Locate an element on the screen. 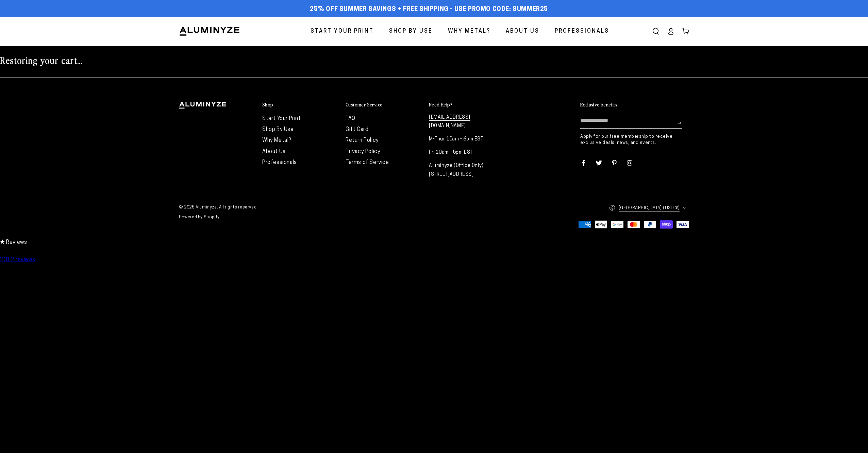 This screenshot has height=453, width=868. a: Return Policy is located at coordinates (362, 141).